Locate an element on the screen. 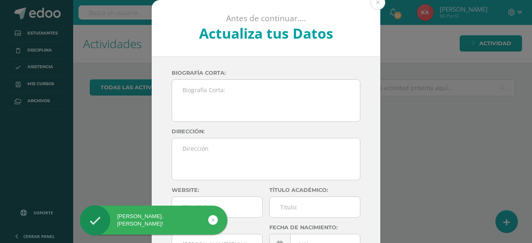 The width and height of the screenshot is (532, 243). label: Fecha de nacimiento: is located at coordinates (314, 227).